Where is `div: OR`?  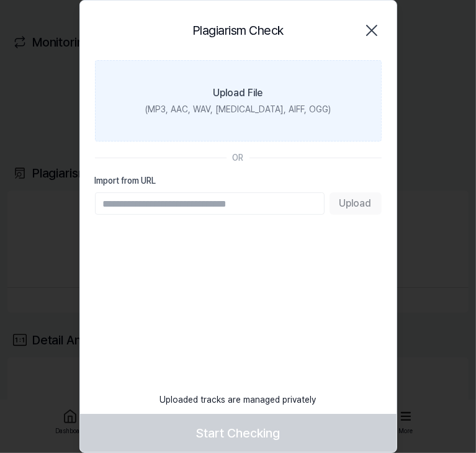 div: OR is located at coordinates (239, 158).